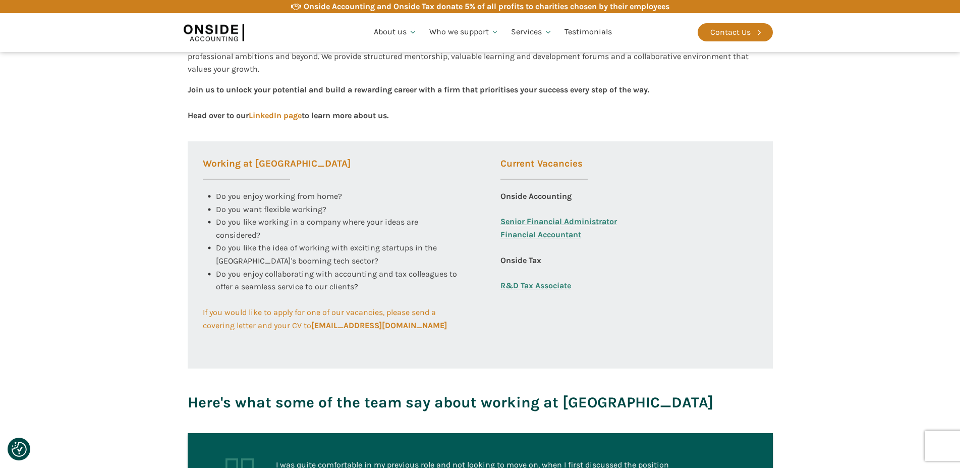 The height and width of the screenshot is (468, 960). What do you see at coordinates (735, 32) in the screenshot?
I see `a: Contact Us` at bounding box center [735, 32].